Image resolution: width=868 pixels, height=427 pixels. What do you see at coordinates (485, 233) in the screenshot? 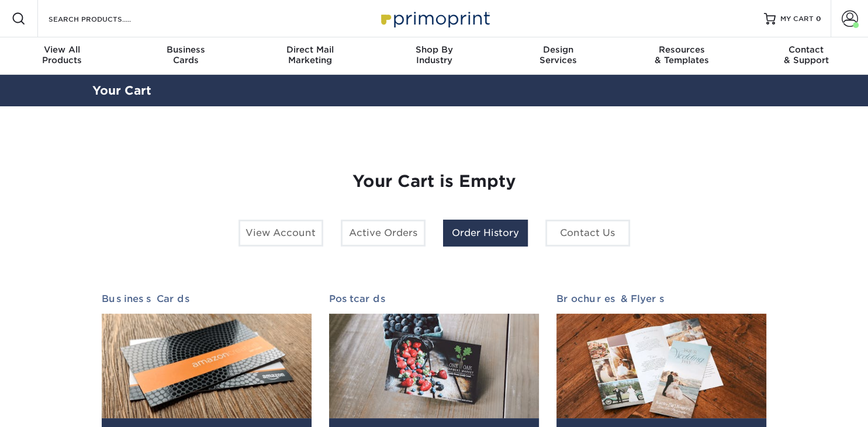
I see `a: Order History` at bounding box center [485, 233].